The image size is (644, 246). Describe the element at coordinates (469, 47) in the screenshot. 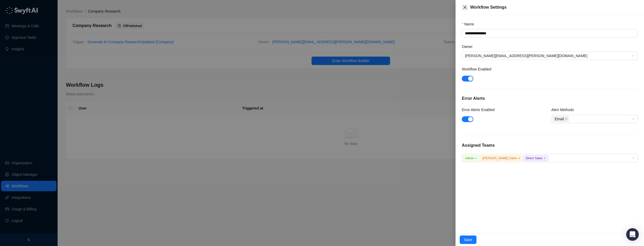

I see `label: Owner` at that location.